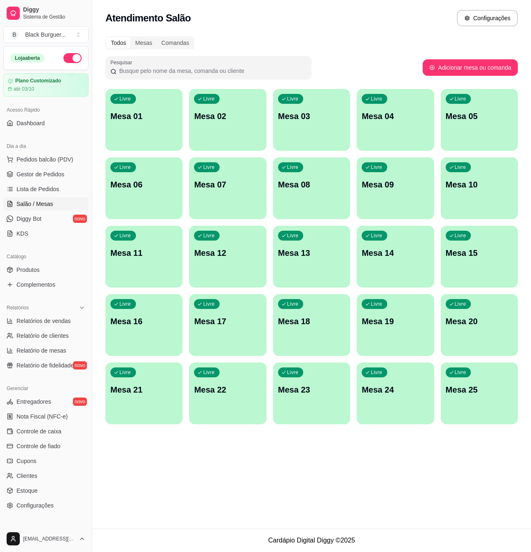 The width and height of the screenshot is (531, 552). What do you see at coordinates (311, 257) in the screenshot?
I see `button: LivreMesa 13` at bounding box center [311, 257].